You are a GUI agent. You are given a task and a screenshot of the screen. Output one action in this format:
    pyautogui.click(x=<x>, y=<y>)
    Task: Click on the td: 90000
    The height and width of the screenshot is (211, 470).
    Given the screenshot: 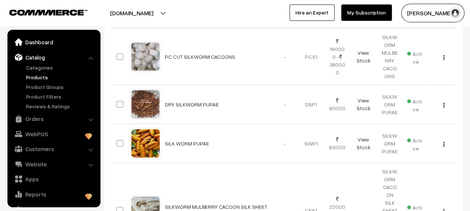 What is the action you would take?
    pyautogui.click(x=337, y=104)
    